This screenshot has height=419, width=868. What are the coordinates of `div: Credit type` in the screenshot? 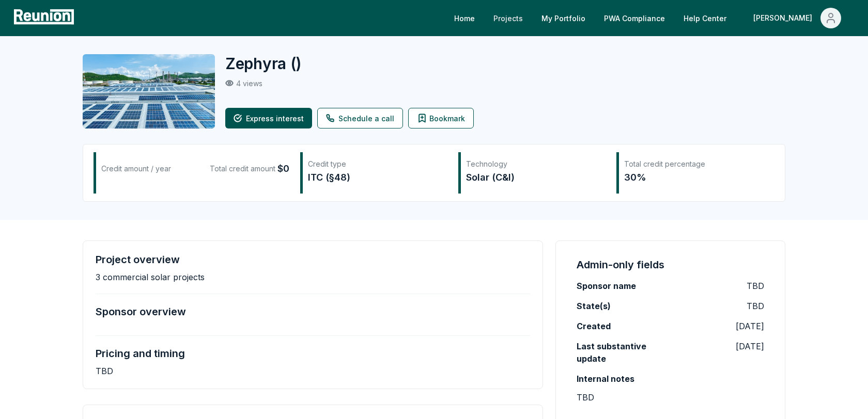 It's located at (378, 164).